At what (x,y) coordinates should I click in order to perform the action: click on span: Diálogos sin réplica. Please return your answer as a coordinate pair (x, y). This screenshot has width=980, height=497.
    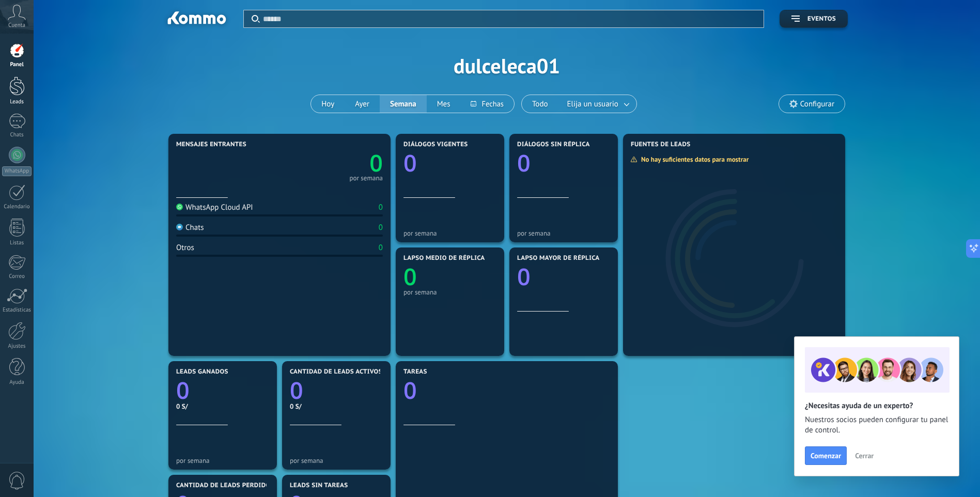
    Looking at the image, I should click on (553, 145).